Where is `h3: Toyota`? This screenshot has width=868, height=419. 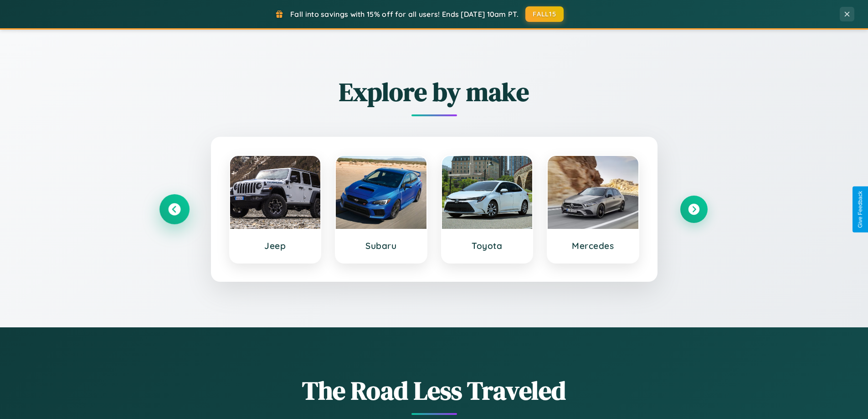 h3: Toyota is located at coordinates (487, 246).